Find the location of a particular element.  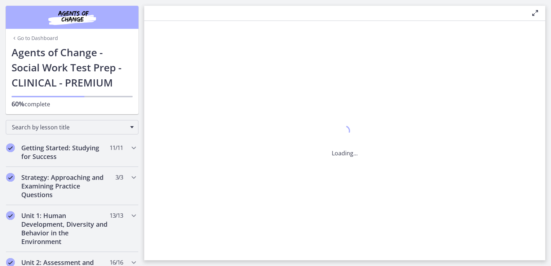

h1: Agents of Change - Social Work Test Prep - CLINICAL - PREMIUM is located at coordinates (72, 67).